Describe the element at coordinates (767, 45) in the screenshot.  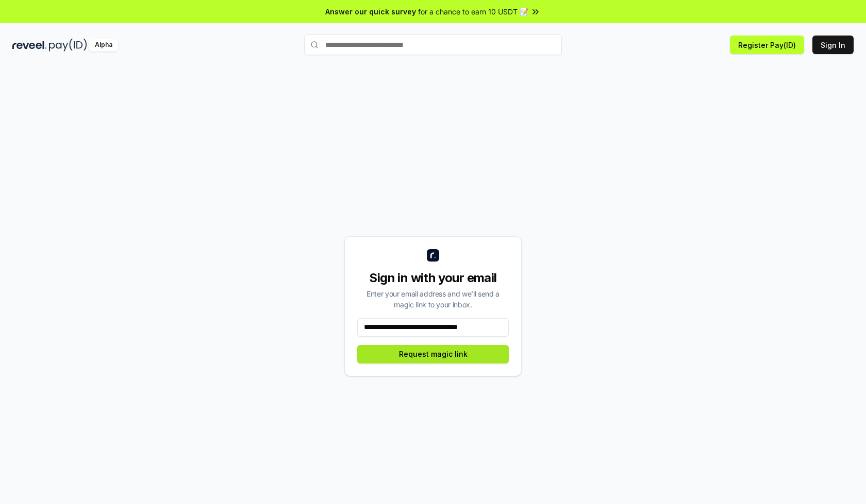
I see `button: Register Pay(ID)` at that location.